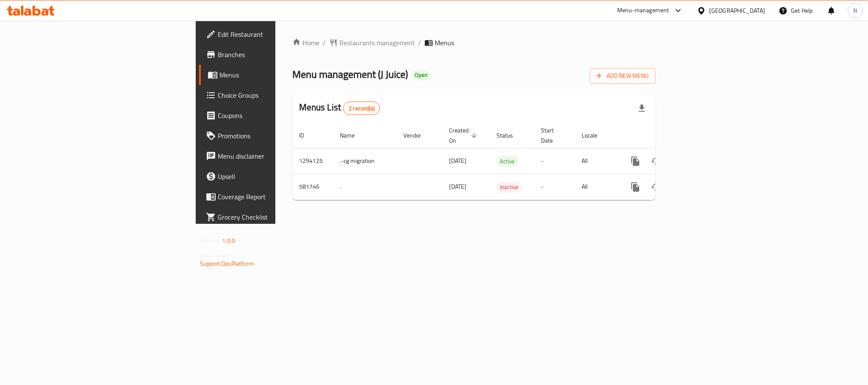 Image resolution: width=868 pixels, height=385 pixels. What do you see at coordinates (372, 43) in the screenshot?
I see `a: Restaurants management` at bounding box center [372, 43].